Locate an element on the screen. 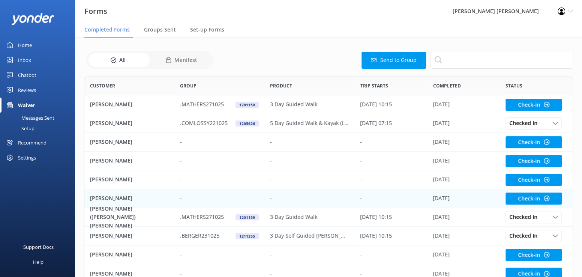 This screenshot has width=582, height=277. h3: Forms is located at coordinates (96, 11).